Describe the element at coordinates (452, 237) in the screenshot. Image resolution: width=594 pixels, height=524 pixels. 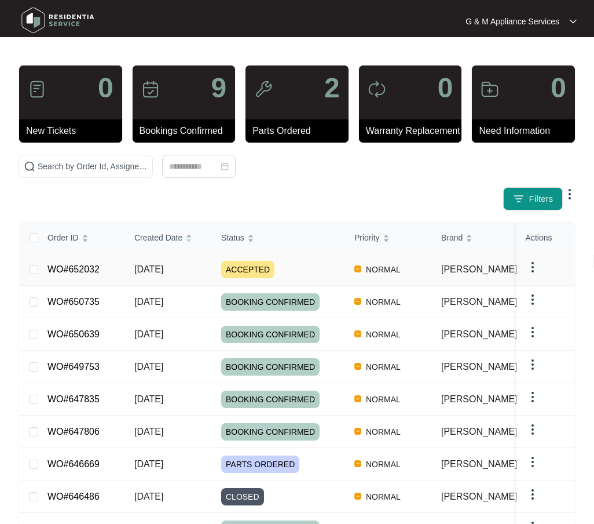
I see `span: Brand` at that location.